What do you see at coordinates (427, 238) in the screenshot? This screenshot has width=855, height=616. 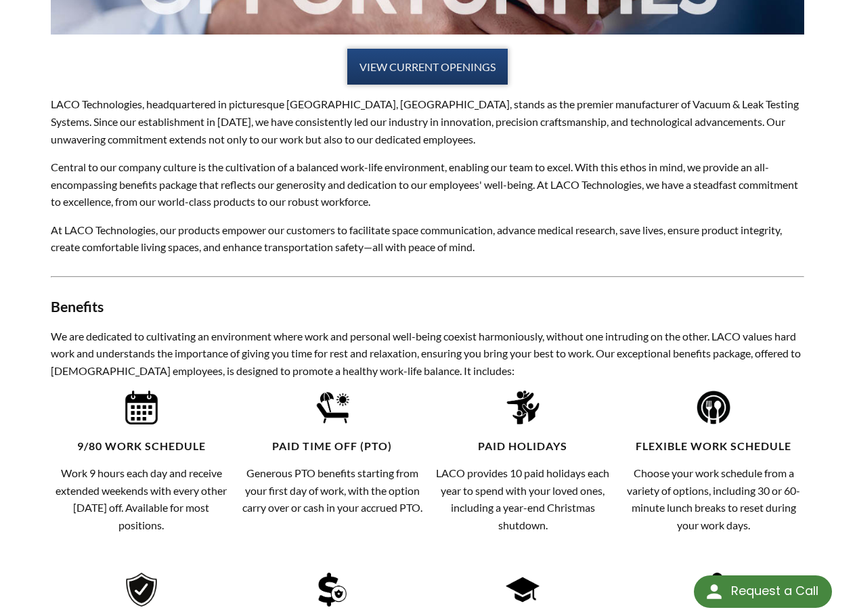 I see `p: At LACO Technologies, our products empower our customers to facilitate space communication, advan...` at bounding box center [427, 238].